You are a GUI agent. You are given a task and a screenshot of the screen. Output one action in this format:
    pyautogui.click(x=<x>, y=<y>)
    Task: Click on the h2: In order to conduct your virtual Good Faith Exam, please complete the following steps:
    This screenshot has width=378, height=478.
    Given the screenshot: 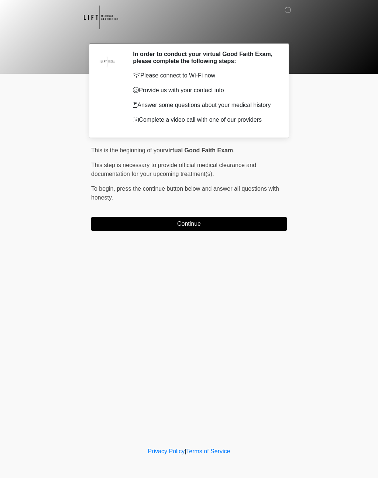 What is the action you would take?
    pyautogui.click(x=204, y=58)
    